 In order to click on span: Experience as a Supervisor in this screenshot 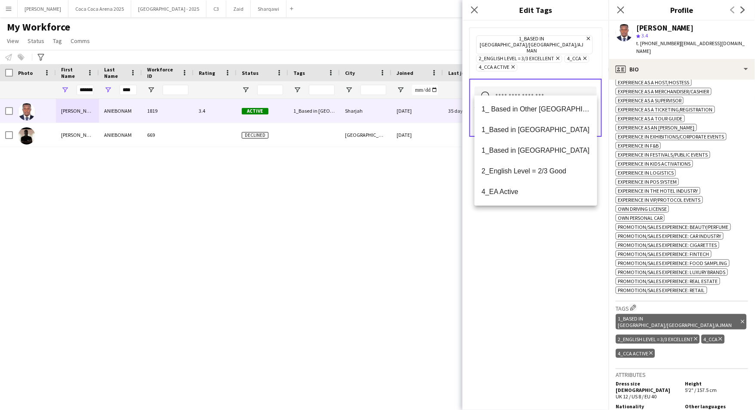, I will do `click(650, 100)`.